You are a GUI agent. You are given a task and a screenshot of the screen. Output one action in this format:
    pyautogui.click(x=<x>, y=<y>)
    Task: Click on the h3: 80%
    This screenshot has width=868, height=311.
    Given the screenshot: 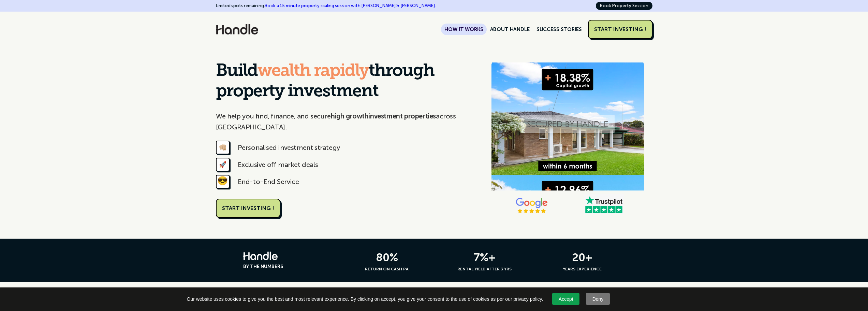 What is the action you would take?
    pyautogui.click(x=387, y=257)
    